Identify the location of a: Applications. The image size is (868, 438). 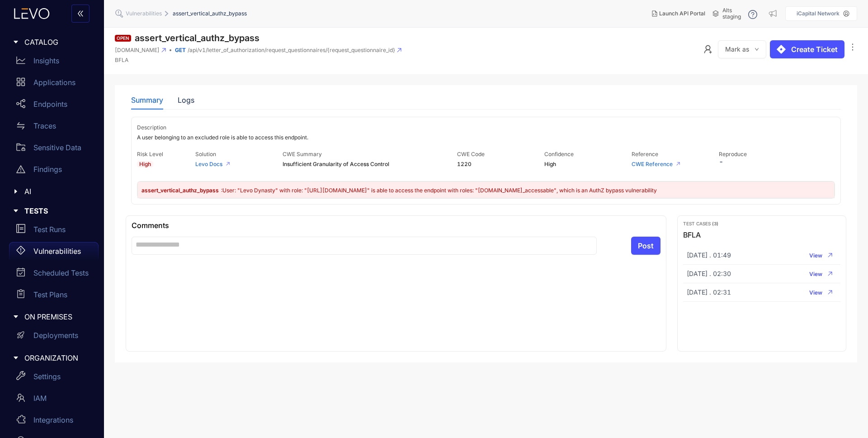
(54, 84).